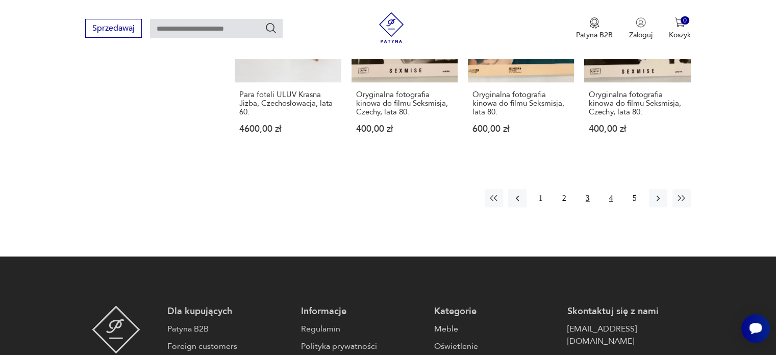  I want to click on p: Informacje, so click(362, 311).